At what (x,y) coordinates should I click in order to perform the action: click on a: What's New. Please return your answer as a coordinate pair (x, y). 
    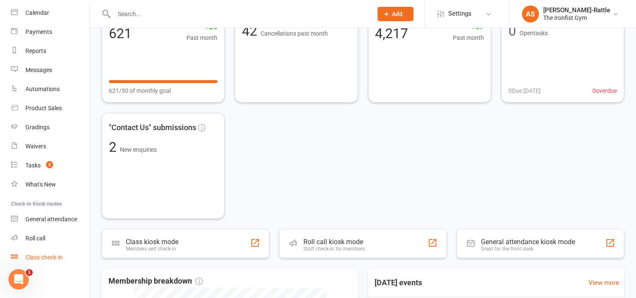
    Looking at the image, I should click on (50, 184).